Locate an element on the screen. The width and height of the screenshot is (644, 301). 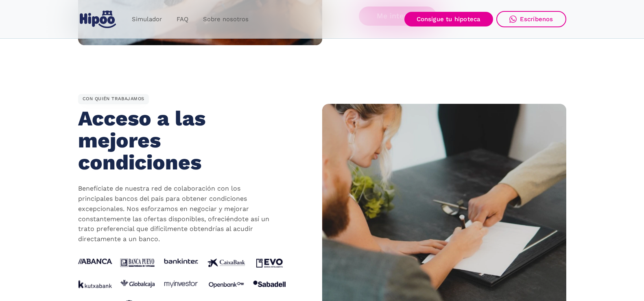
div: CON QUIÉN TRABAJAMOS is located at coordinates (114, 99).